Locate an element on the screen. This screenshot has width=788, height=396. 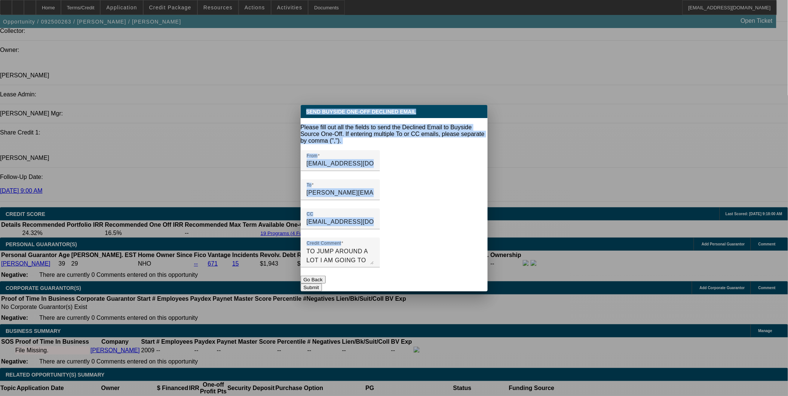
mat-label: From is located at coordinates (312, 156).